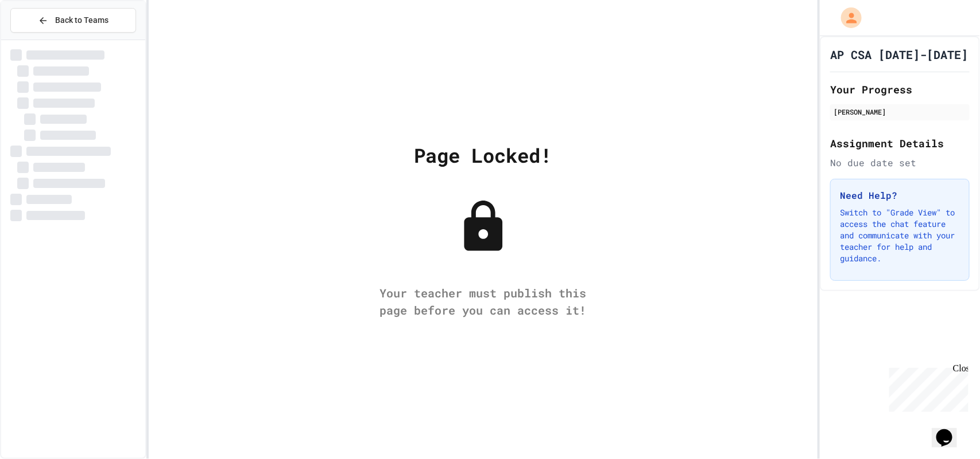 The image size is (980, 459). What do you see at coordinates (899, 90) in the screenshot?
I see `h2: Your Progress` at bounding box center [899, 90].